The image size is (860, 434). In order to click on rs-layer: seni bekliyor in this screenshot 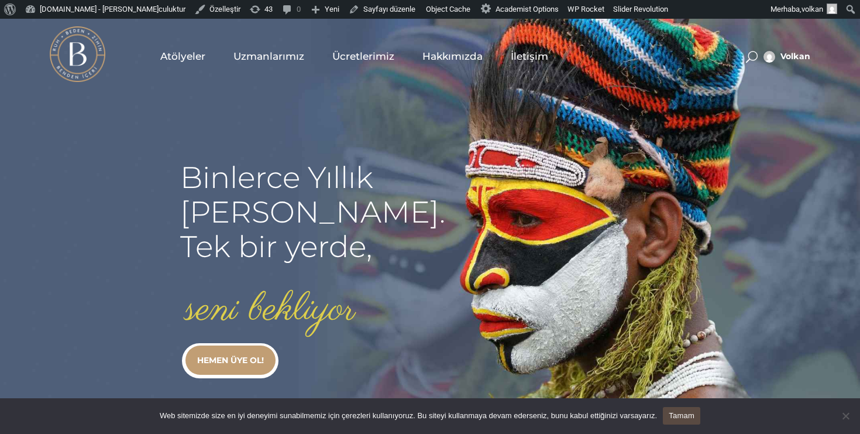, I will do `click(270, 310)`.